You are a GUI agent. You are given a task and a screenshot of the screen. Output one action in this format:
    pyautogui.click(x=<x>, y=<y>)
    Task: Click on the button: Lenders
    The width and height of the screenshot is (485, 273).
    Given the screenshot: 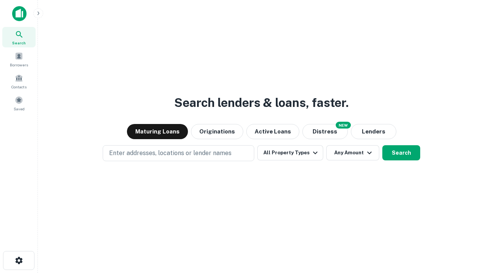 What is the action you would take?
    pyautogui.click(x=373, y=131)
    